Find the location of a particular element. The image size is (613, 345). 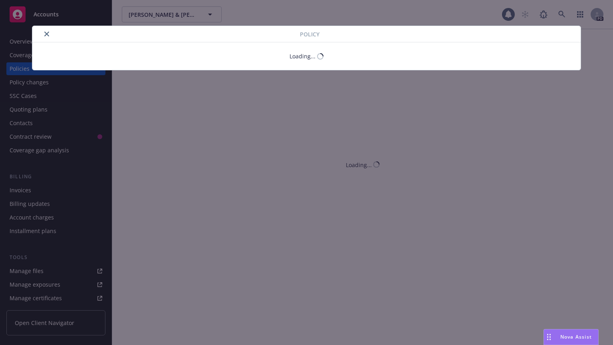

div: Loading... is located at coordinates (302, 56).